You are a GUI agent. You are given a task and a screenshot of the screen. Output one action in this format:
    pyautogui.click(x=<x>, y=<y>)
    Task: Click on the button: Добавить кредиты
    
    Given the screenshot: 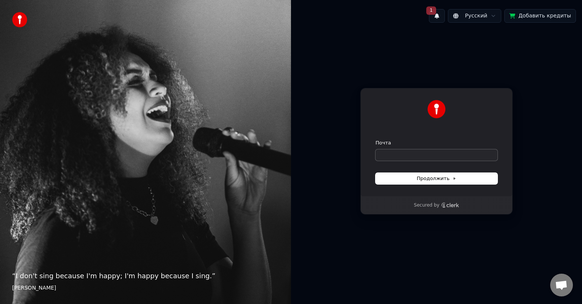 What is the action you would take?
    pyautogui.click(x=540, y=16)
    